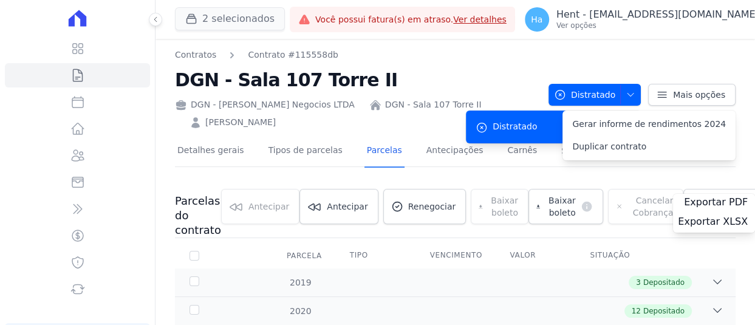  Describe the element at coordinates (424, 206) in the screenshot. I see `a: Renegociar` at that location.